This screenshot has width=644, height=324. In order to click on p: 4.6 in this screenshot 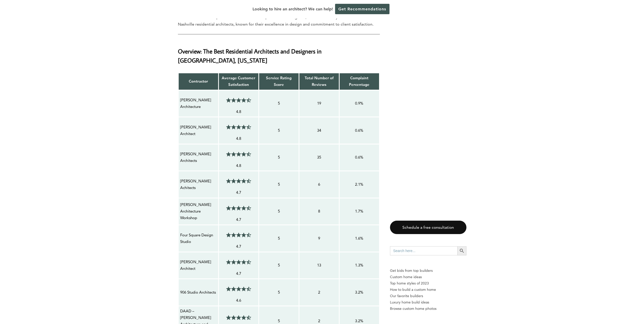, I will do `click(239, 300)`.